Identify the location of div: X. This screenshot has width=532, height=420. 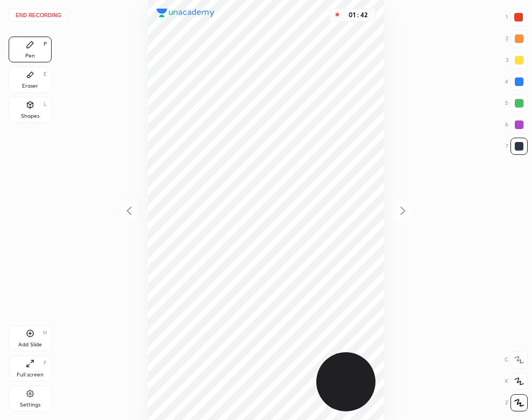
(516, 381).